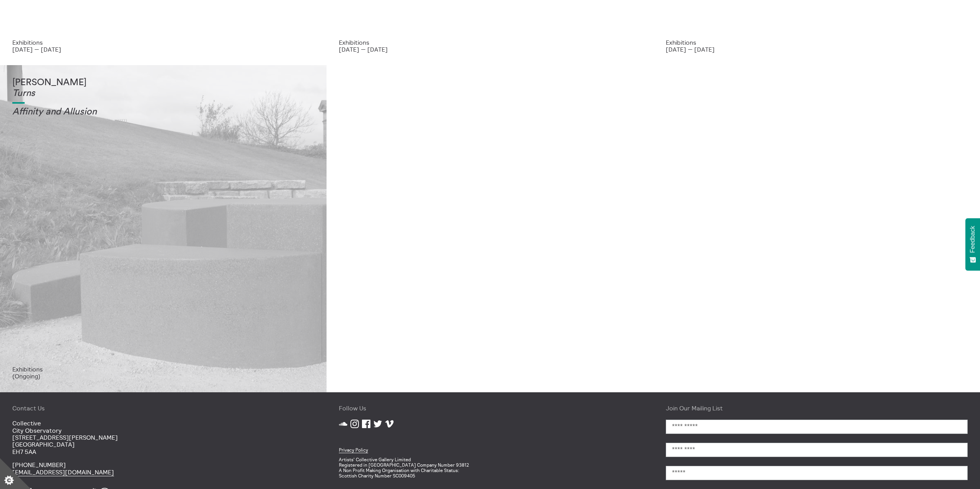  Describe the element at coordinates (49, 111) in the screenshot. I see `em: Affinity and Allusi` at that location.